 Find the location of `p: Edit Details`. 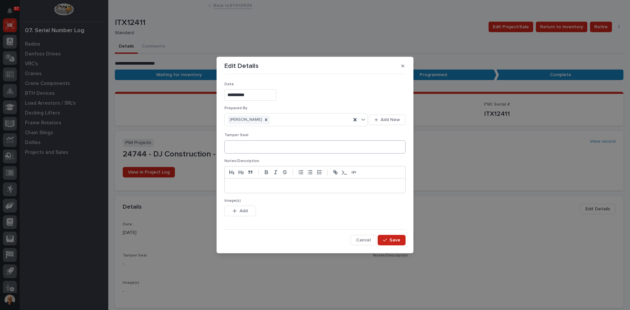

p: Edit Details is located at coordinates (242, 66).